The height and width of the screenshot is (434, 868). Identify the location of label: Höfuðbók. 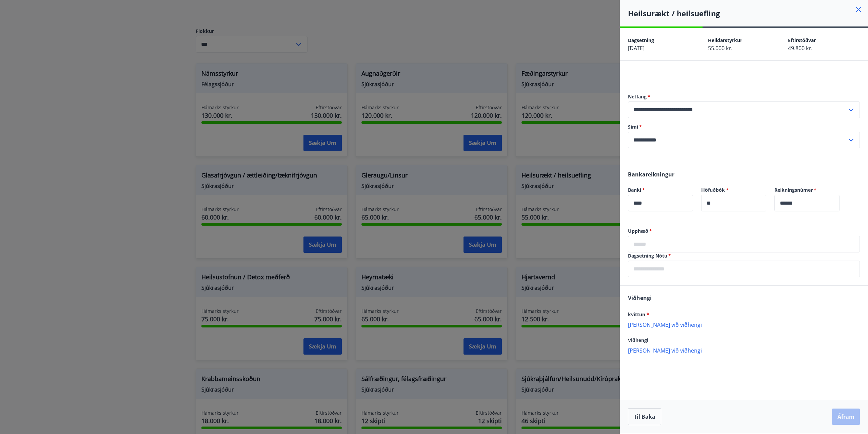
(734, 190).